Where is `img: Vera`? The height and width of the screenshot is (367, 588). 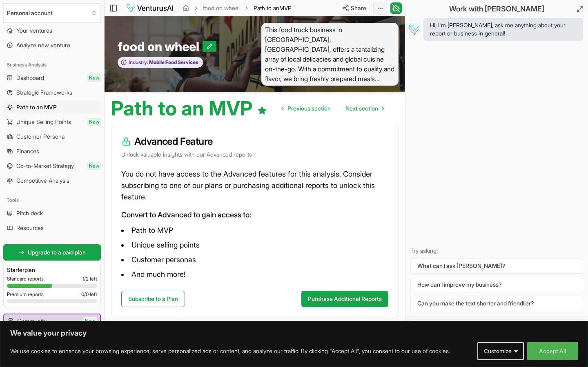 img: Vera is located at coordinates (414, 29).